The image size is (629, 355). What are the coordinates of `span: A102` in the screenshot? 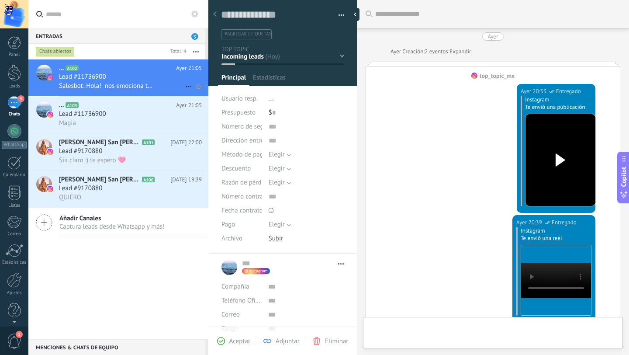 It's located at (72, 68).